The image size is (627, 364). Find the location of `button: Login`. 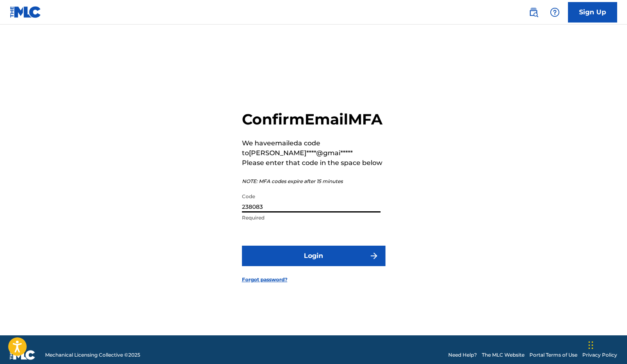

button: Login is located at coordinates (314, 256).